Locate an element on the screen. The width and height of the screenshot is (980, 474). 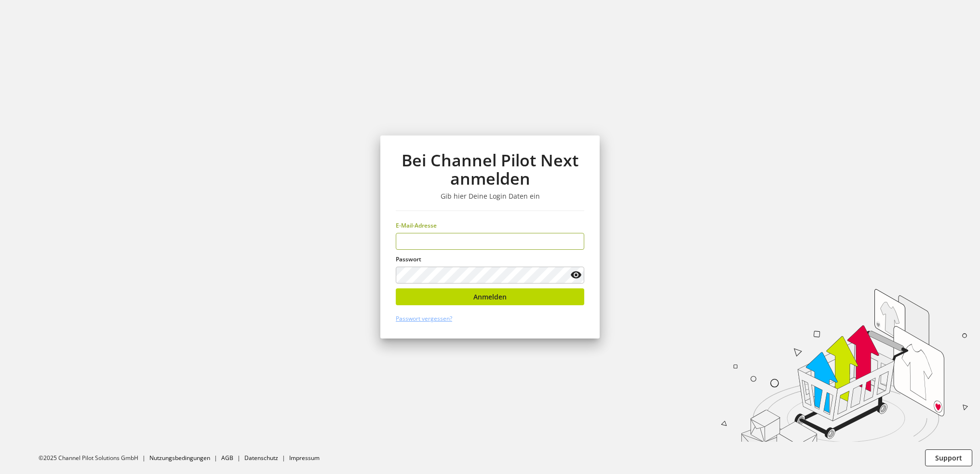
li: ©2025 Channel Pilot Solutions GmbH is located at coordinates (94, 458).